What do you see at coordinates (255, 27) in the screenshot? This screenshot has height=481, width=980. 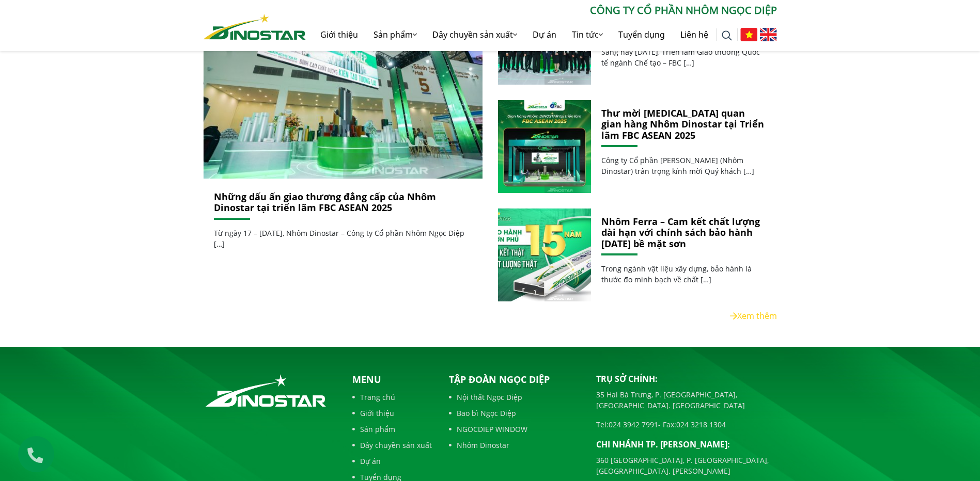 I see `img: Nhôm Dinostar` at bounding box center [255, 27].